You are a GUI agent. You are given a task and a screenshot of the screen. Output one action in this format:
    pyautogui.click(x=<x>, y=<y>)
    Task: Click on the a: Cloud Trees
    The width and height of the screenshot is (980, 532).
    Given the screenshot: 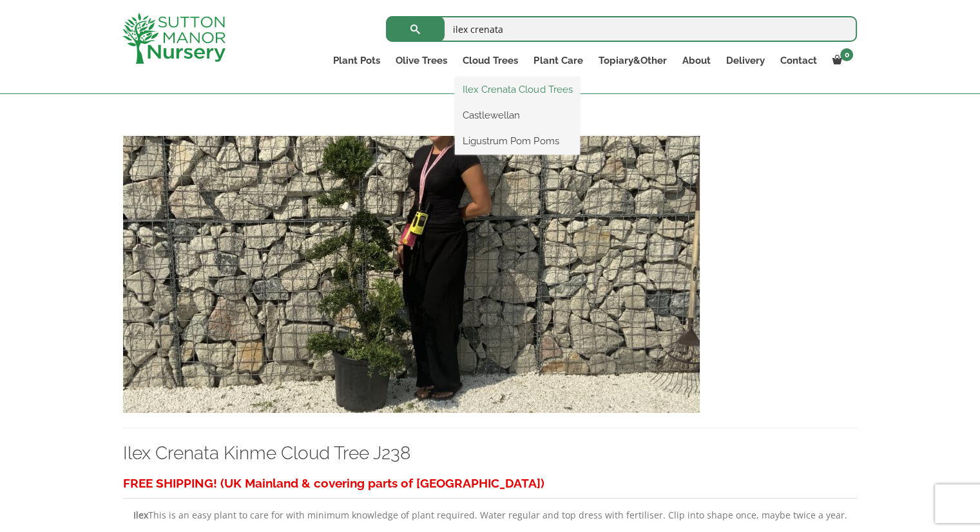 What is the action you would take?
    pyautogui.click(x=490, y=60)
    